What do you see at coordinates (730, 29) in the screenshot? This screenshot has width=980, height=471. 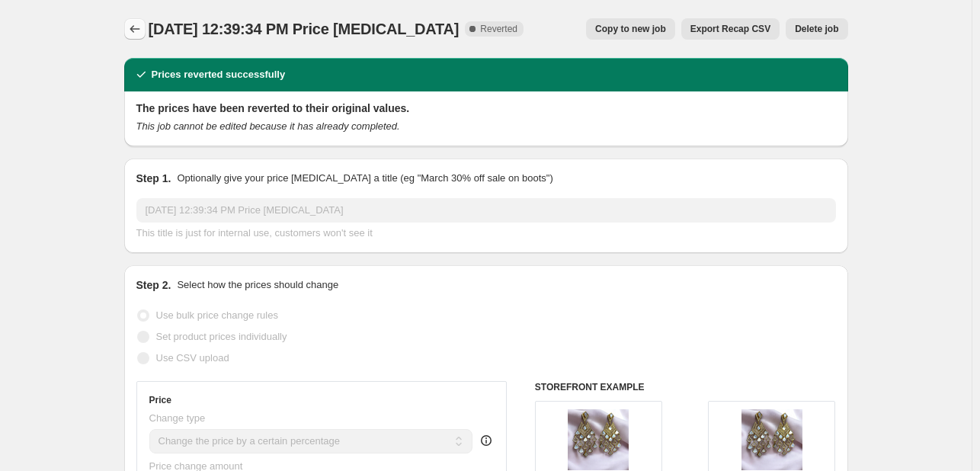 I see `span: Export Recap CSV` at bounding box center [730, 29].